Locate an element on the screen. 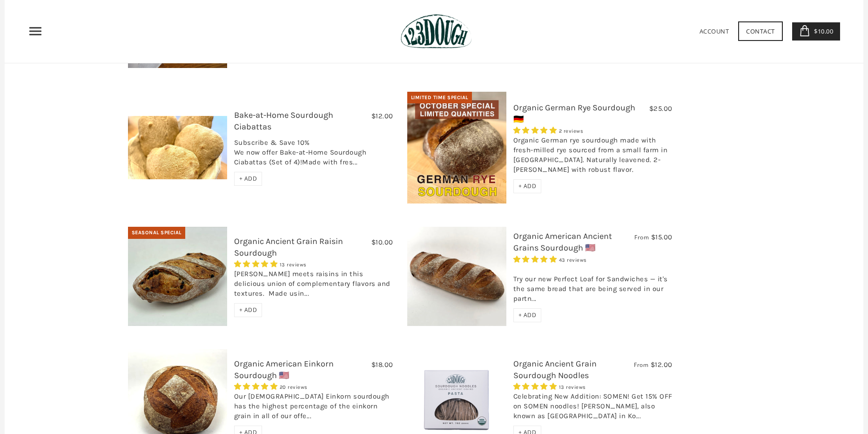 The width and height of the screenshot is (868, 434). div: Seasonal Special is located at coordinates (156, 233).